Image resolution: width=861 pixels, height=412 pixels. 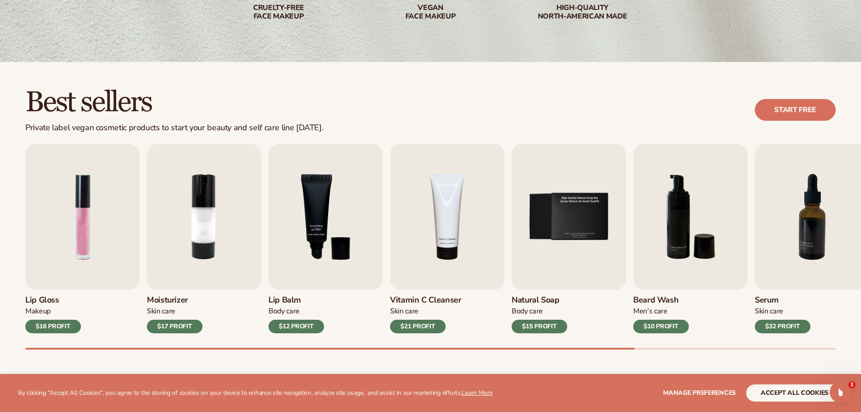 I want to click on div: Vegan face makeup, so click(x=431, y=12).